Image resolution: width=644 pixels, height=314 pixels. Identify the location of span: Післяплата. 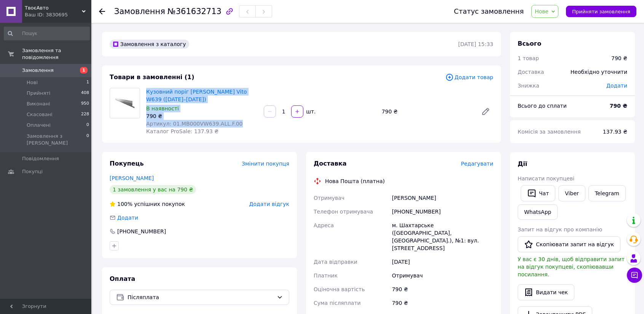
(200, 298).